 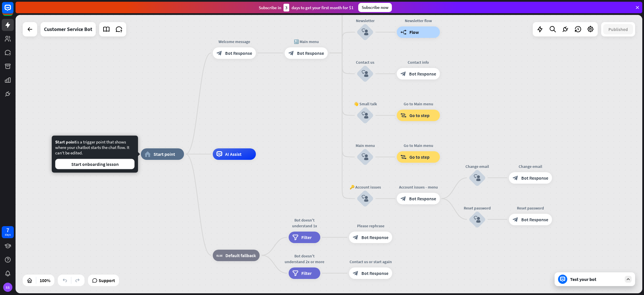 What do you see at coordinates (233, 154) in the screenshot?
I see `span: AI Assist` at bounding box center [233, 154].